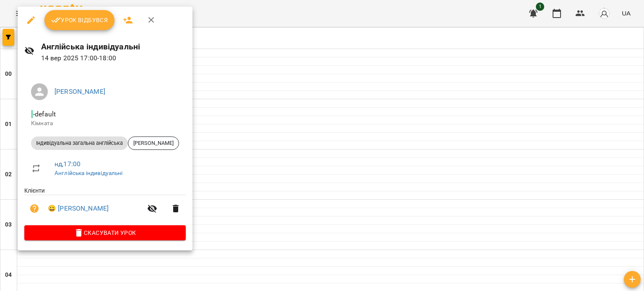 The height and width of the screenshot is (291, 644). Describe the element at coordinates (104, 206) in the screenshot. I see `ul: Клієнти` at that location.